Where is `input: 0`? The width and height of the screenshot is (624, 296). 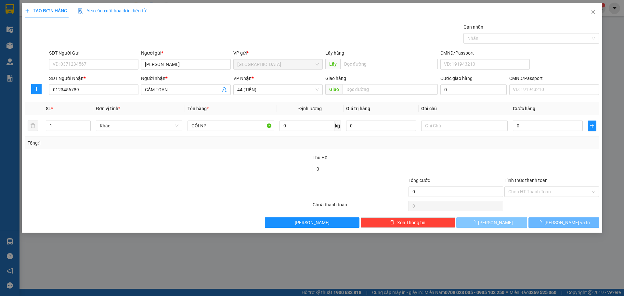 input: 0 is located at coordinates (381, 126).